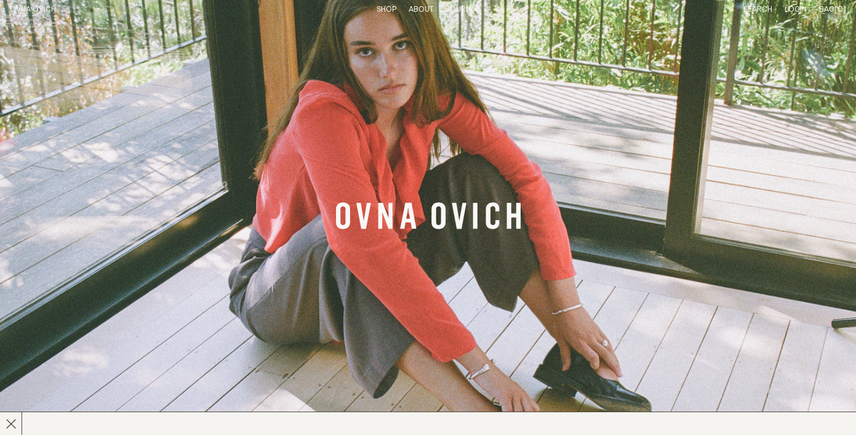 This screenshot has width=856, height=435. Describe the element at coordinates (421, 10) in the screenshot. I see `p: About` at that location.